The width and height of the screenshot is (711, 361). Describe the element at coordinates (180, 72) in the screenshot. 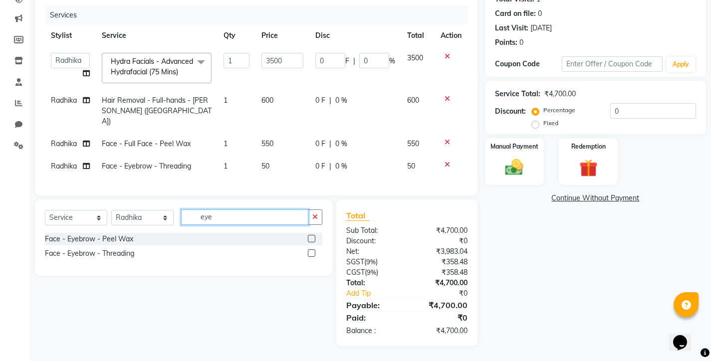

I see `a: x` at that location.